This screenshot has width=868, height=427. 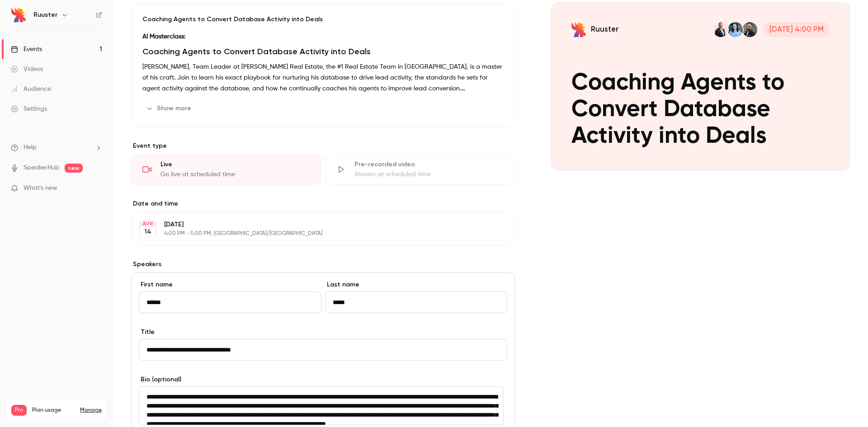 I want to click on div: Pre-recorded videoStream at scheduled time, so click(x=420, y=169).